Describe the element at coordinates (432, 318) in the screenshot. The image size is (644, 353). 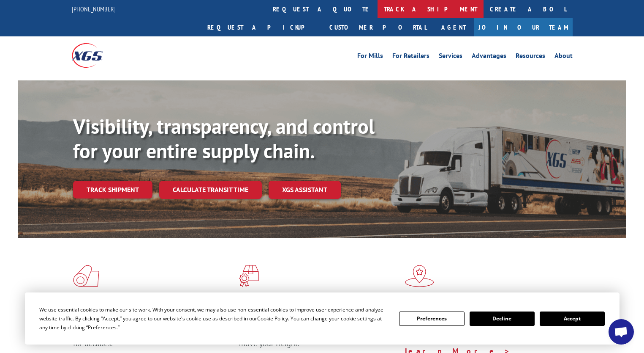
I see `button: Preferences` at that location.